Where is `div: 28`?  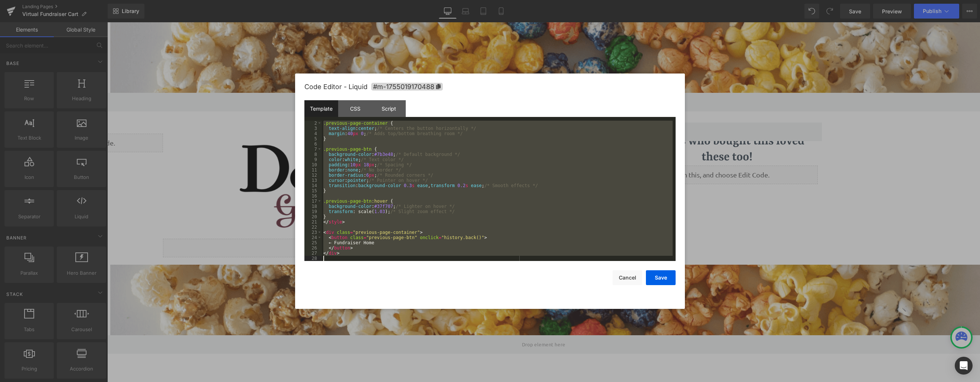
div: 28 is located at coordinates (313, 258).